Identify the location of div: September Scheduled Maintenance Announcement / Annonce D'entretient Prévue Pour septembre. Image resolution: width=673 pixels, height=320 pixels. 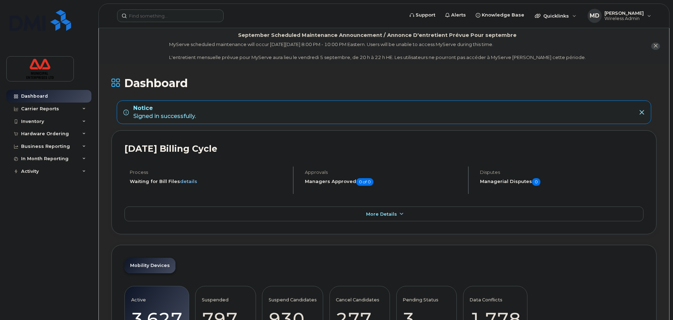
(377, 35).